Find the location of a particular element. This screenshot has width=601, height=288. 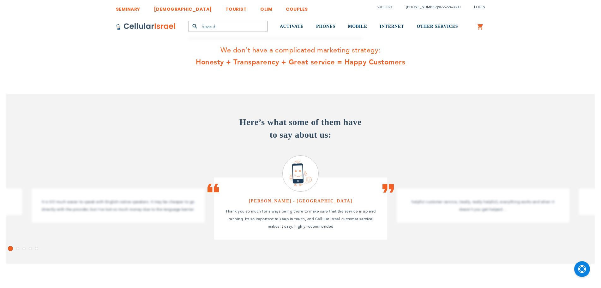

a: PHONES is located at coordinates (326, 27).